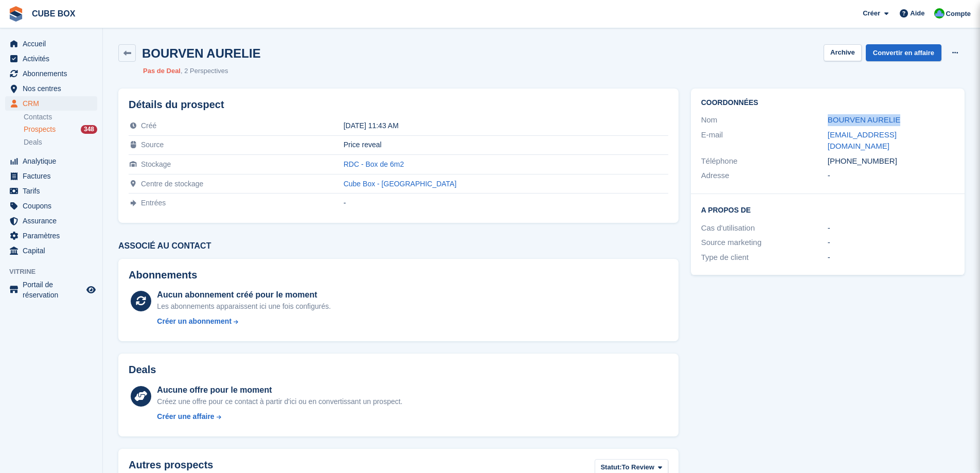  What do you see at coordinates (54, 289) in the screenshot?
I see `span: Portail de réservation` at bounding box center [54, 289].